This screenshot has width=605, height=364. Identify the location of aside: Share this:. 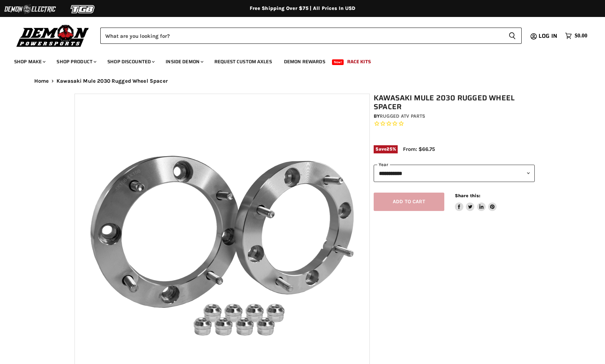
(476, 202).